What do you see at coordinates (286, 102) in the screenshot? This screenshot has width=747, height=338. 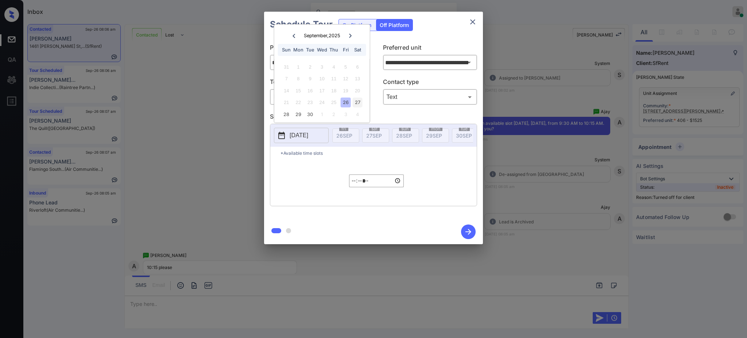 I see `div: Not available Sunday, September 21st, 2025` at bounding box center [286, 102].